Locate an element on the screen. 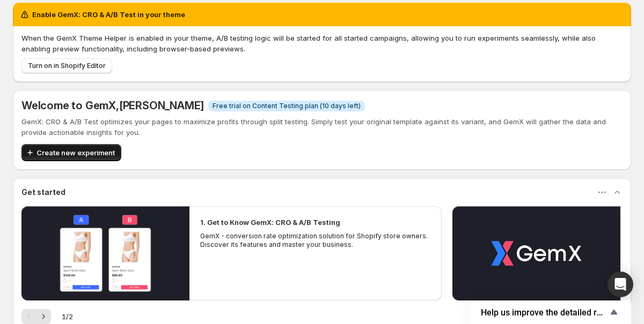  p: When the GemX Theme Helper is enabled in your theme, A/B testing logic will be started for all st... is located at coordinates (322, 43).